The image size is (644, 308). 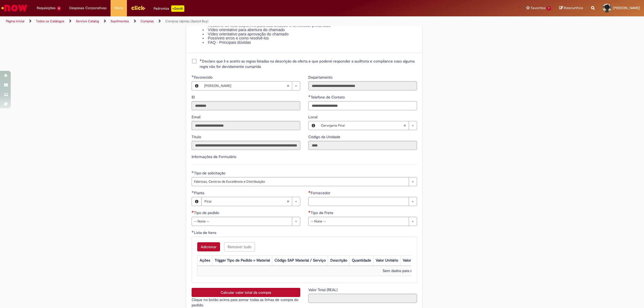 I want to click on span: Somente leitura - Código da Unidade, so click(x=325, y=137).